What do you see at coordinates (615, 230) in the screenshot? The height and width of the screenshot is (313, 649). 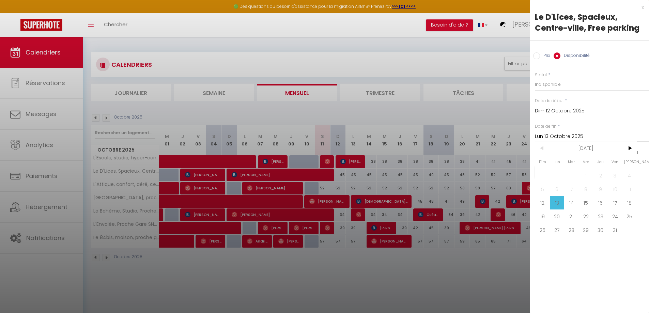 I see `span: 31` at bounding box center [615, 230].